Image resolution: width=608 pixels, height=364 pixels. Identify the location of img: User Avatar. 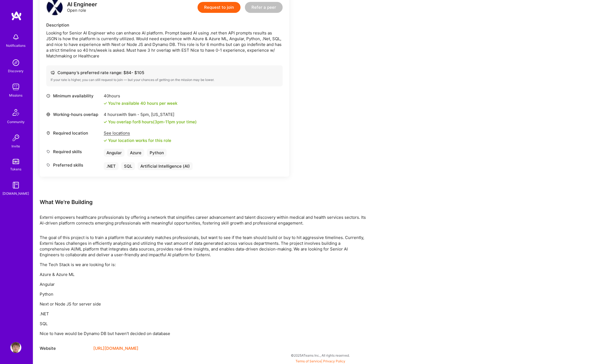
(16, 348).